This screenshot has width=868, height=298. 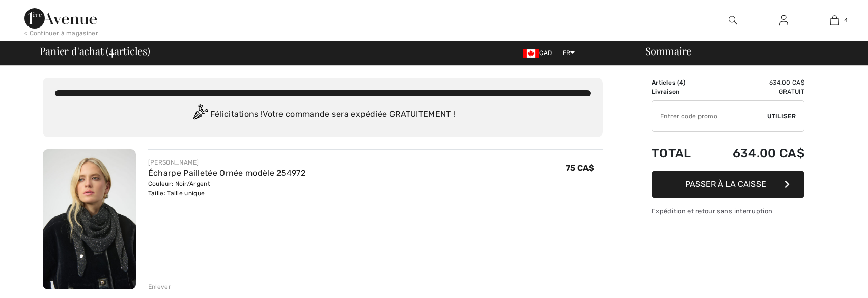 I want to click on img: Mon panier, so click(x=834, y=21).